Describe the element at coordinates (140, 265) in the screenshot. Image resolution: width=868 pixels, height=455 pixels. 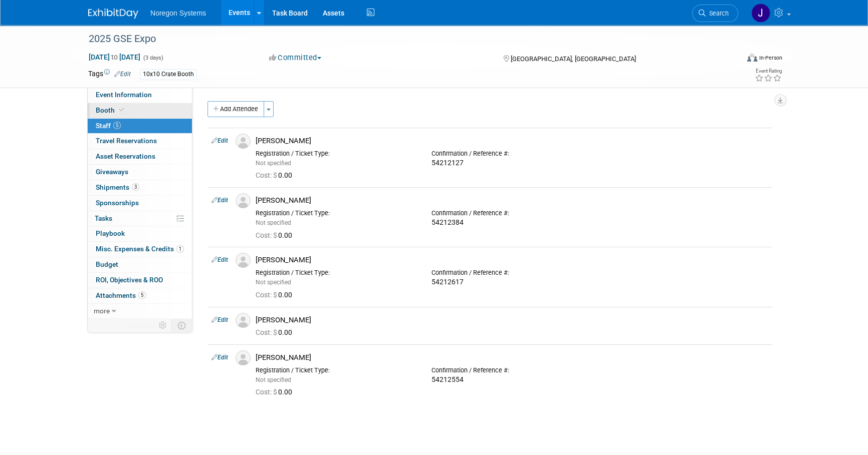
I see `a: Budget` at that location.